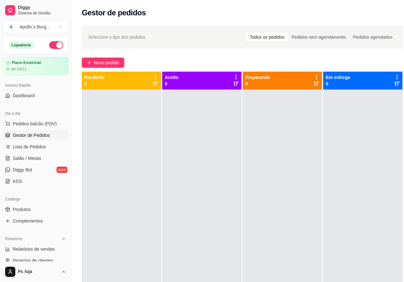 This screenshot has height=282, width=404. What do you see at coordinates (27, 158) in the screenshot?
I see `span: Salão / Mesas` at bounding box center [27, 158].